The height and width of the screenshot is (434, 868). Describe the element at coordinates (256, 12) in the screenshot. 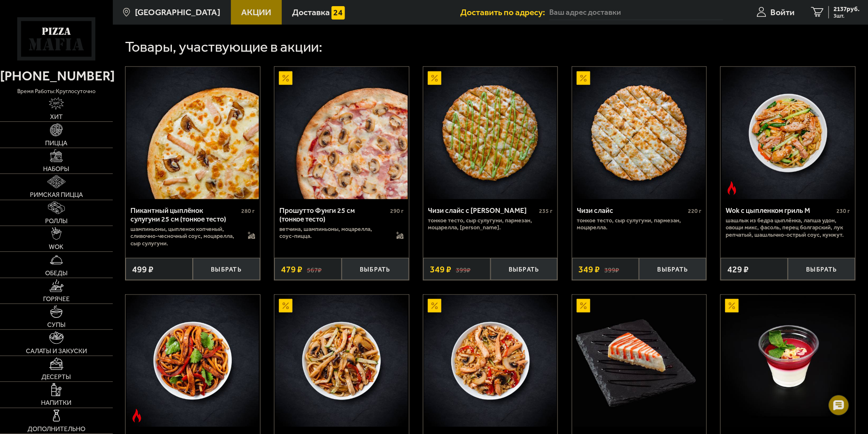

I see `span: Акции` at that location.